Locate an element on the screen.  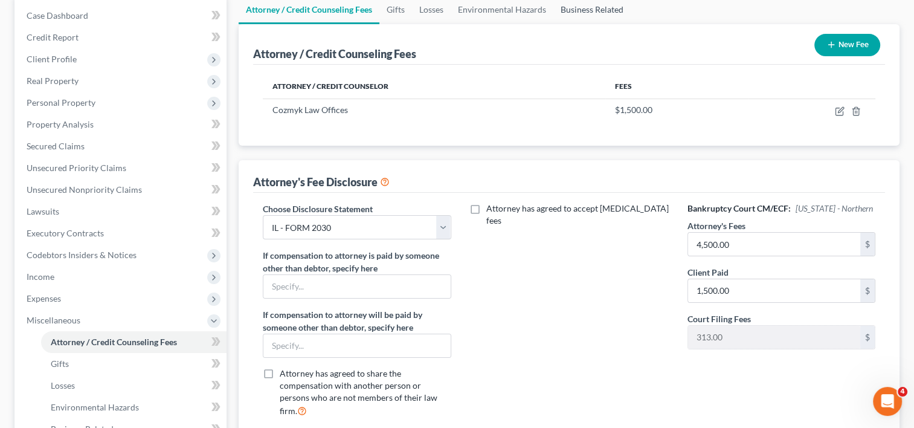
span: Lawsuits is located at coordinates (43, 211).